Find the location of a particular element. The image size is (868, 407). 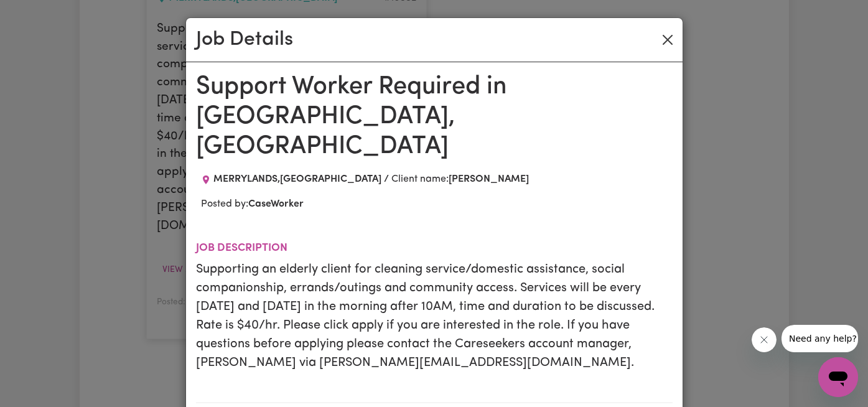

button: Close is located at coordinates (668, 40).